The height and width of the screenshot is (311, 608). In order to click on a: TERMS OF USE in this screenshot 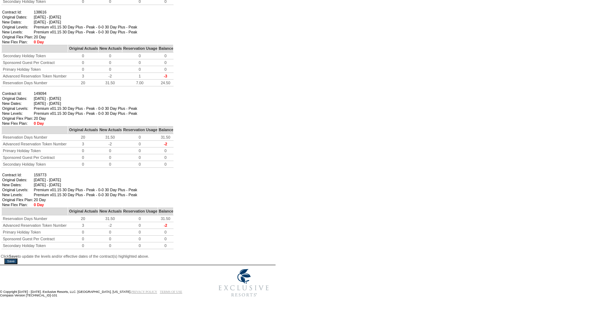, I will do `click(171, 292)`.